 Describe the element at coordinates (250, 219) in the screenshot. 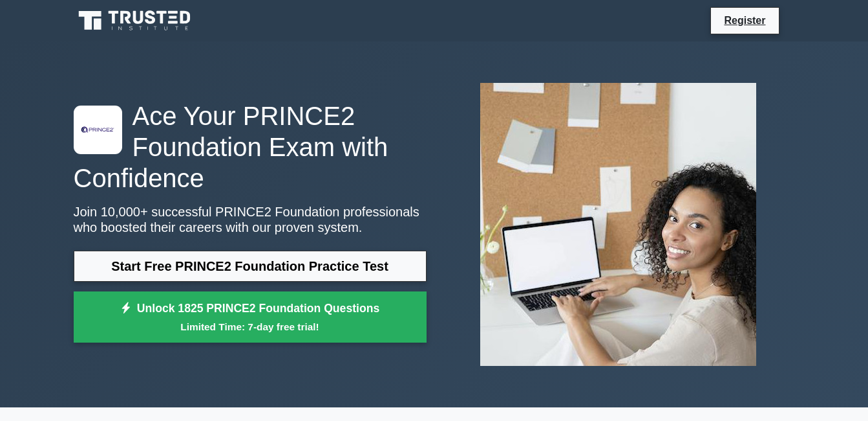

I see `p: Join 10,000+ successful PRINCE2 Foundation professionals who boosted their careers with our prove...` at that location.